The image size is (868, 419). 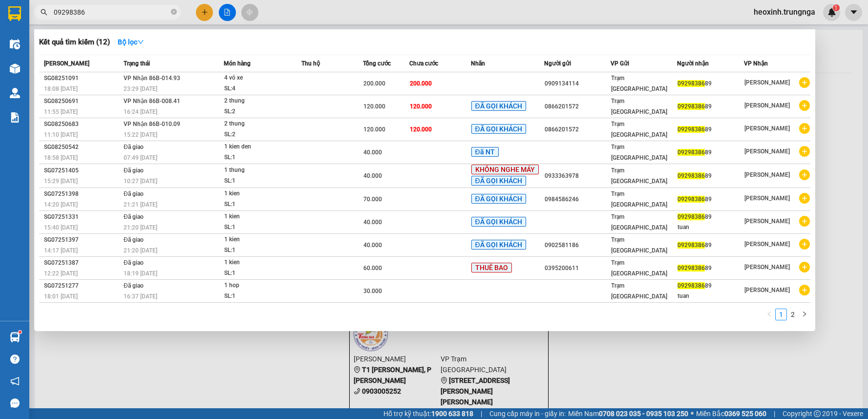 I want to click on span: notification, so click(x=14, y=381).